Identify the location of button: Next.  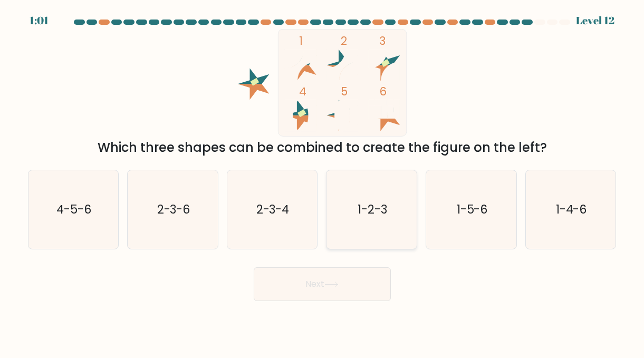
(322, 284).